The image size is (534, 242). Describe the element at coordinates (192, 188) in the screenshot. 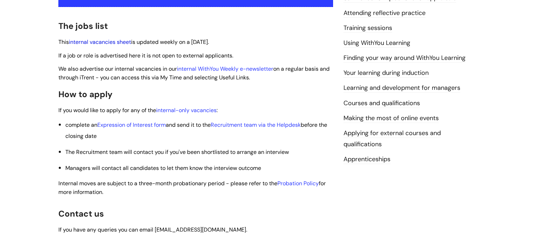

I see `span: nternal moves are subject to a three-month probationary period - please refer to the for more inf...` at that location.